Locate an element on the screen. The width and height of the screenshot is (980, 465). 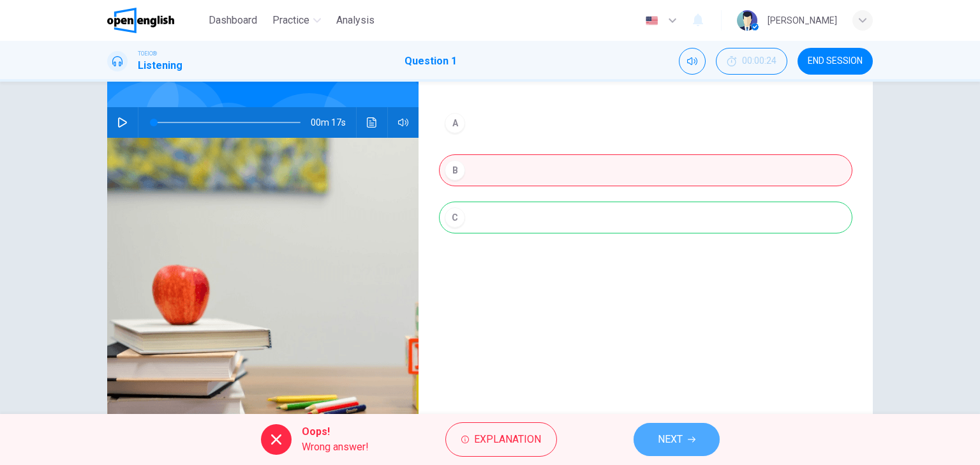
span: Analysis is located at coordinates (356, 21).